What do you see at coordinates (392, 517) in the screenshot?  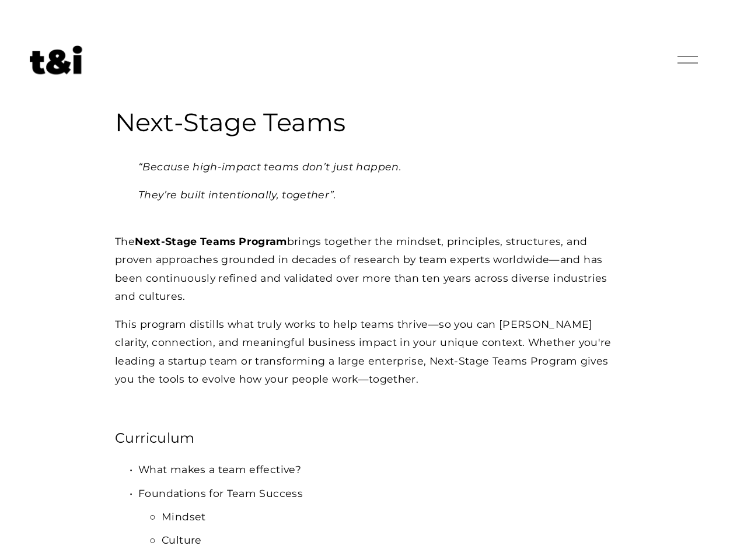 I see `p: Mindset` at bounding box center [392, 517].